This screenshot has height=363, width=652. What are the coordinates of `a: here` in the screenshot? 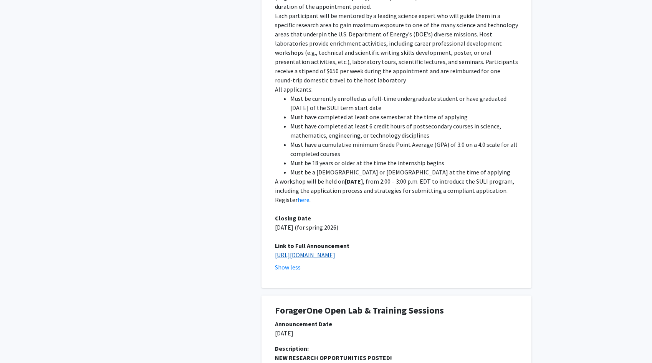 It's located at (303, 200).